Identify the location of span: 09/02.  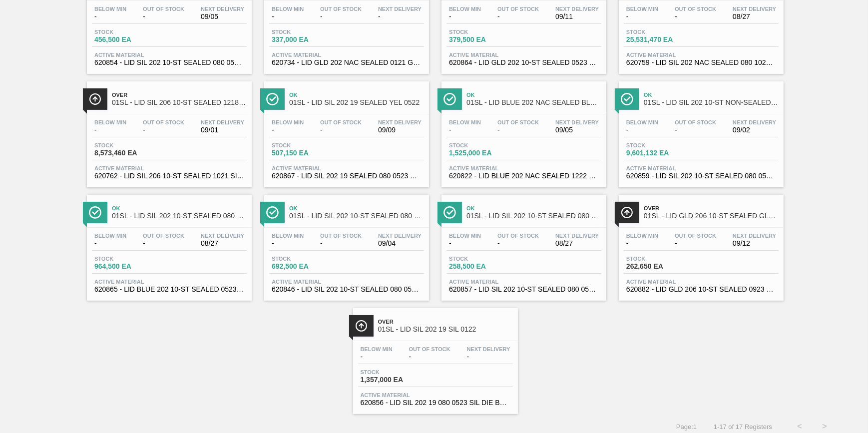
(754, 130).